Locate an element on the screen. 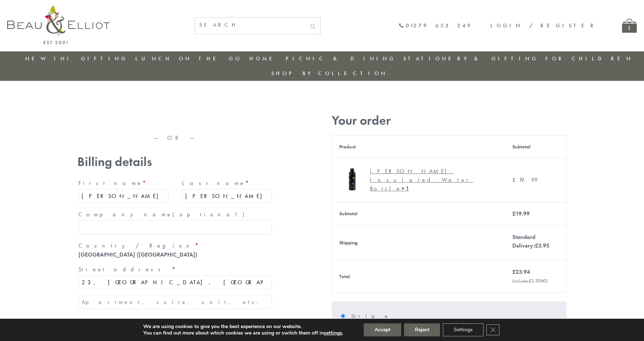 Image resolution: width=644 pixels, height=341 pixels. p: You can find out more about which cookies we are using or switch them off in . is located at coordinates (243, 333).